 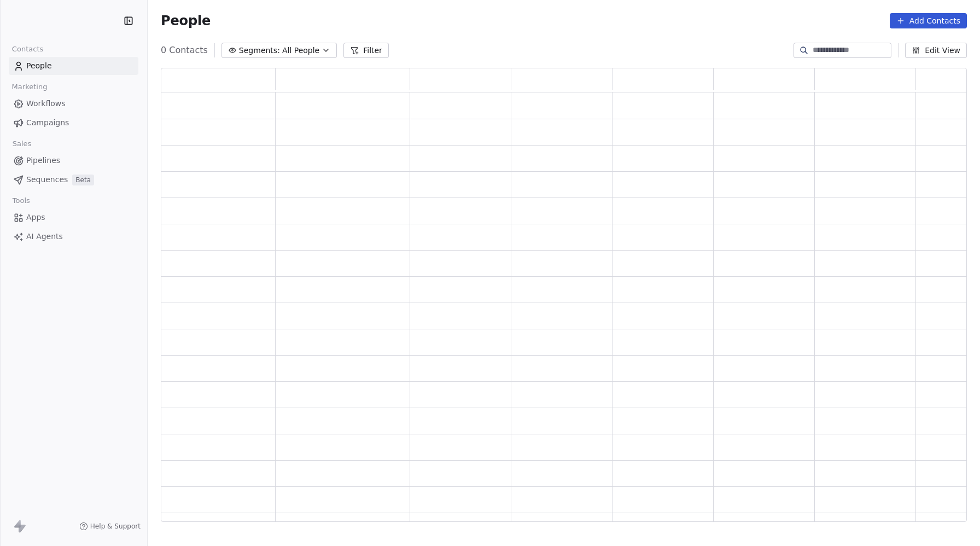 What do you see at coordinates (83, 180) in the screenshot?
I see `span: Beta` at bounding box center [83, 180].